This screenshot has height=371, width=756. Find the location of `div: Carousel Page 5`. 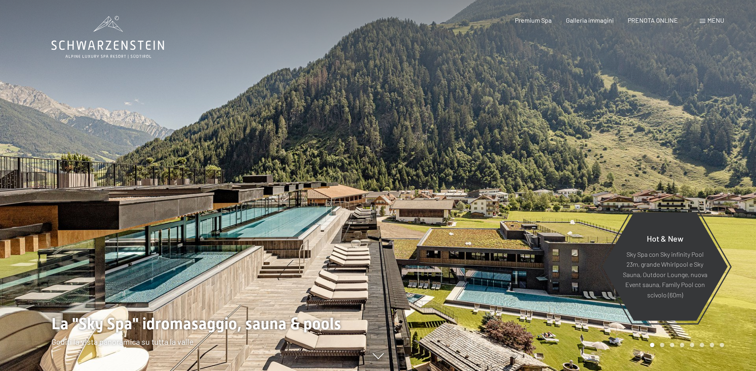

div: Carousel Page 5 is located at coordinates (691, 345).